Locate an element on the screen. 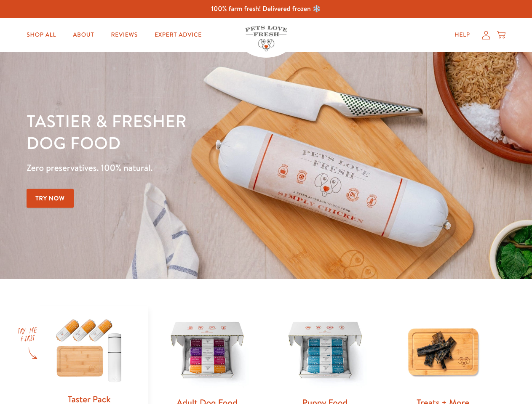 The image size is (532, 404). a: Reviews is located at coordinates (124, 35).